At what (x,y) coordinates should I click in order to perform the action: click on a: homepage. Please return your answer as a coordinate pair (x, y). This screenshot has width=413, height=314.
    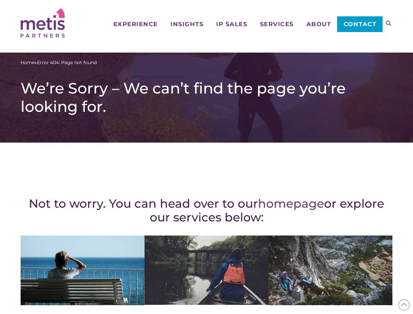
    Looking at the image, I should click on (291, 203).